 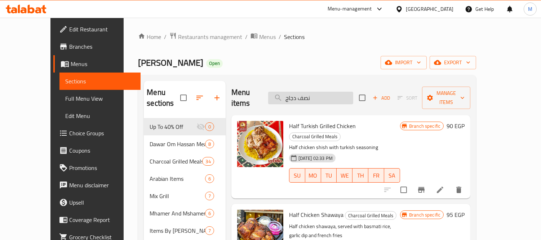 I want to click on button: FR, so click(x=376, y=175).